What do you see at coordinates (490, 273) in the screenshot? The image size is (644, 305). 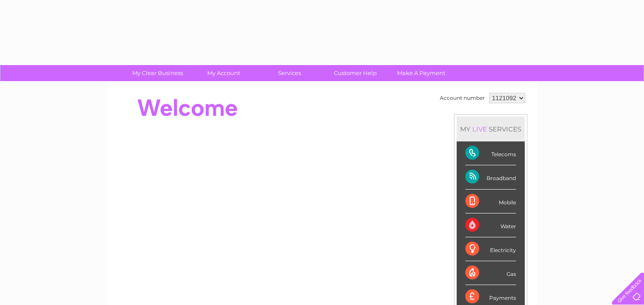 I see `div: Gas` at bounding box center [490, 273].